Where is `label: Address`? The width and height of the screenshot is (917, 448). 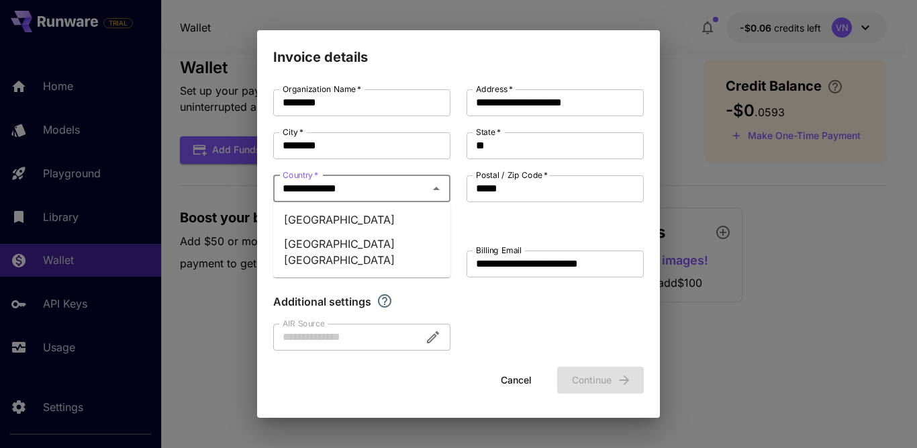
label: Address is located at coordinates (494, 89).